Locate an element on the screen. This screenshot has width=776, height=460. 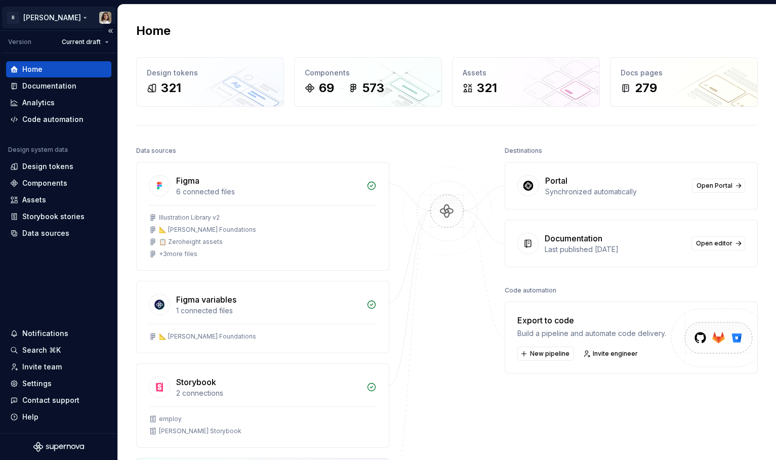
div: 1 connected files is located at coordinates (268, 311).